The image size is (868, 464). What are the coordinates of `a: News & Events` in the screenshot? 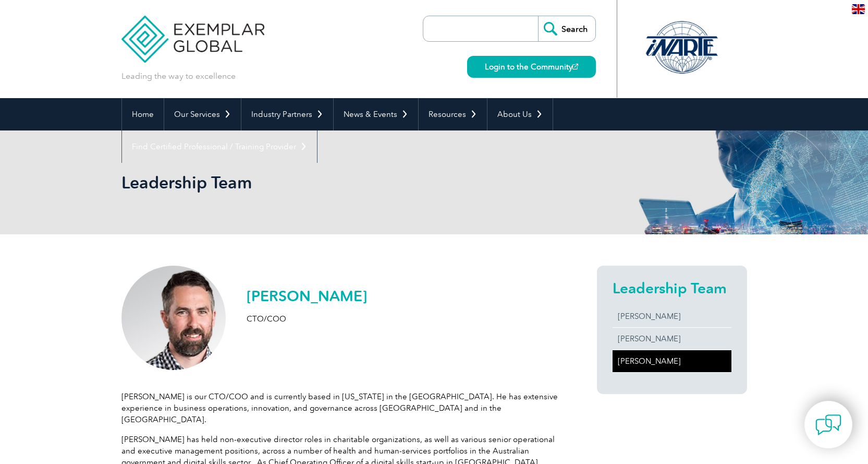 It's located at (376, 115).